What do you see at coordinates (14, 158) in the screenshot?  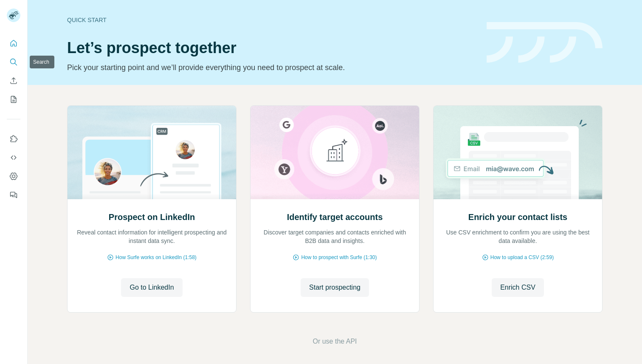 I see `button: Use Surfe API` at bounding box center [14, 158].